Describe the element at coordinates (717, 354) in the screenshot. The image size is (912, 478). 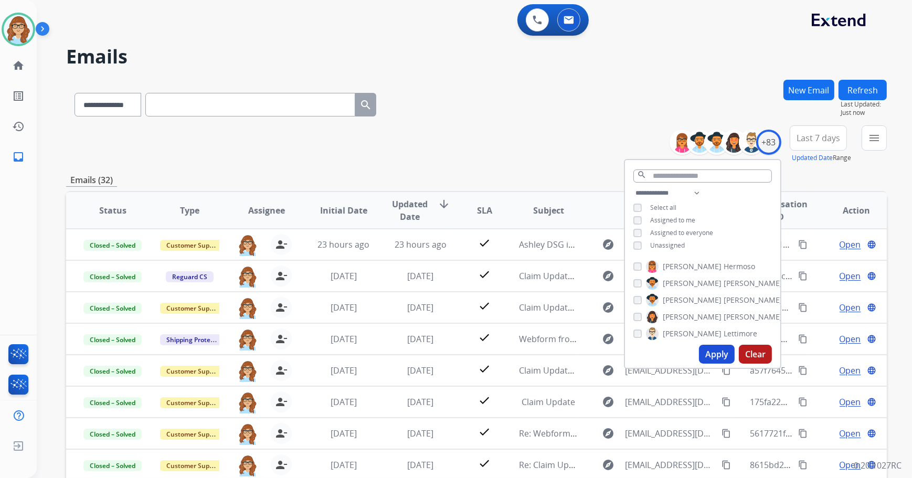
I see `button: Apply` at that location.